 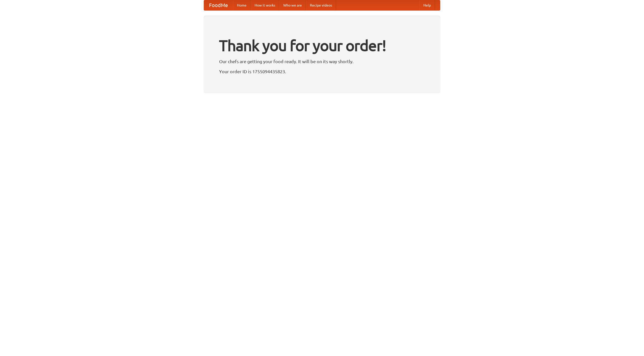 I want to click on a: Who we are, so click(x=293, y=5).